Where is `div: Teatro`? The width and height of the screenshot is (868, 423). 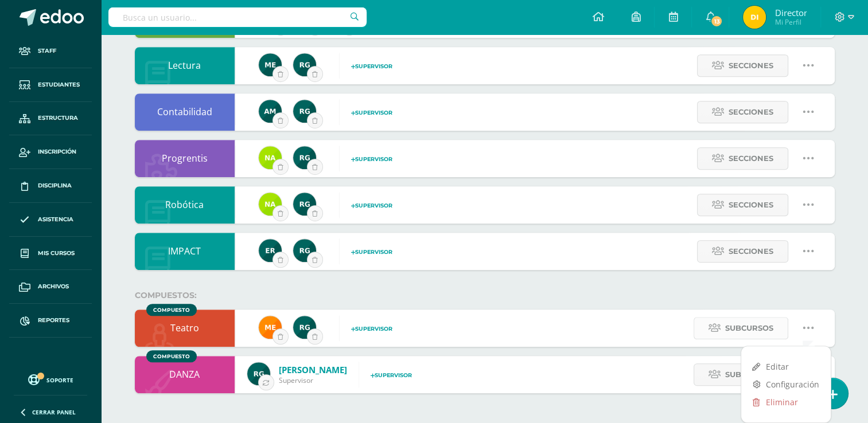
div: Teatro is located at coordinates (185, 328).